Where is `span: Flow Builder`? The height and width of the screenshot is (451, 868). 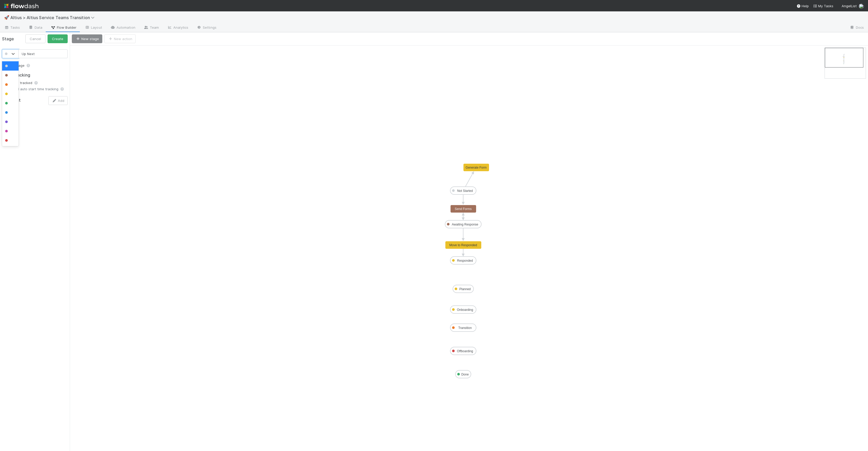
span: Flow Builder is located at coordinates (64, 27).